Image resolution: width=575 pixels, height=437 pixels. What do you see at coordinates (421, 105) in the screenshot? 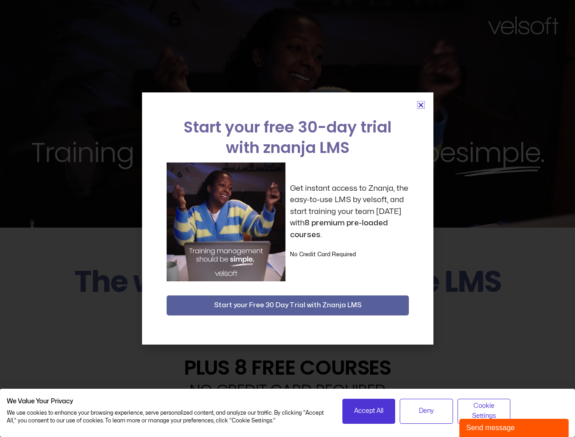
I see `a: Close` at bounding box center [421, 105].